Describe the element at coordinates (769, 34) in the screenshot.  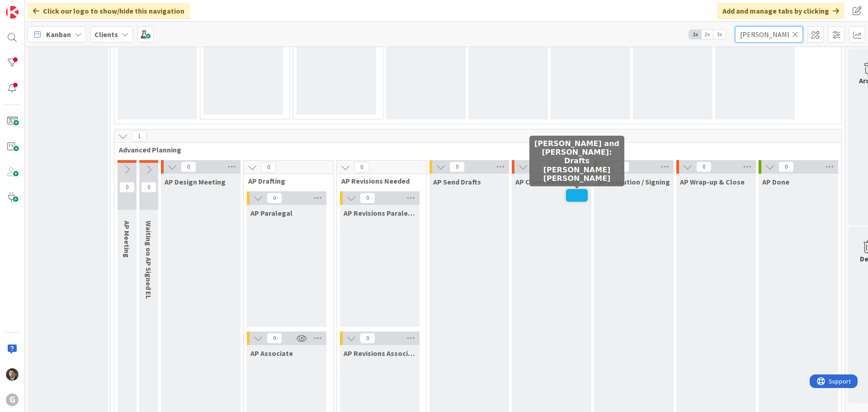
I see `input: Quick Filter...` at that location.